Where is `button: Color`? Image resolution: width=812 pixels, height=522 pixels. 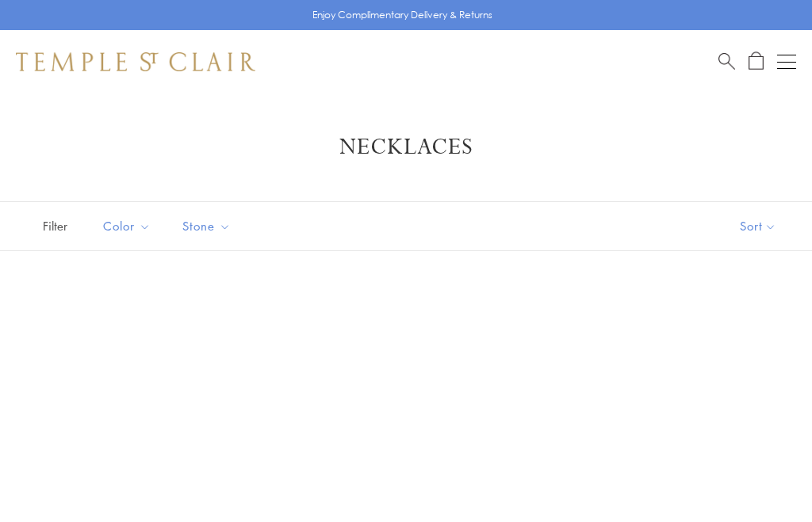 button: Color is located at coordinates (127, 226).